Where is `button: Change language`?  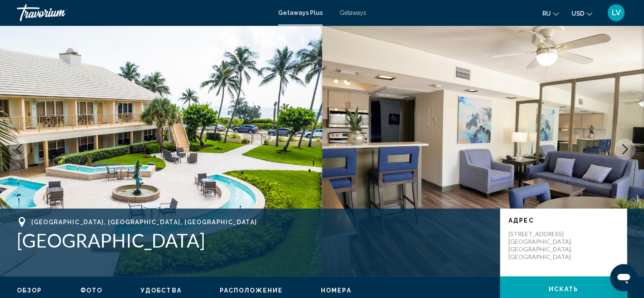 button: Change language is located at coordinates (550, 13).